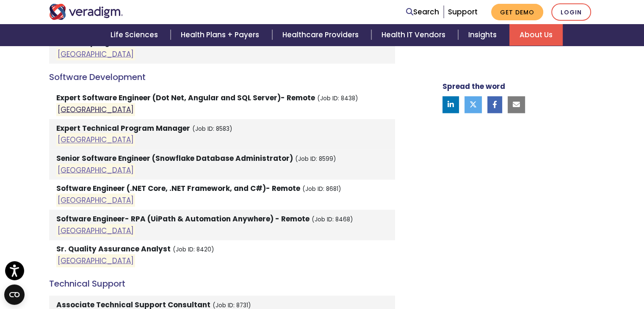  What do you see at coordinates (186, 98) in the screenshot?
I see `strong: Expert Software Engineer (Dot Net, Angular and SQL Server)- Remote` at bounding box center [186, 98].